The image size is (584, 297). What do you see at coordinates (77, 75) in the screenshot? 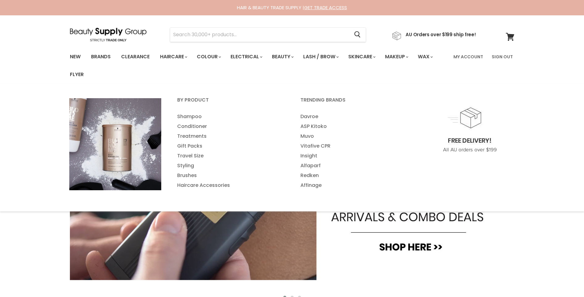
I see `a: Flyer` at bounding box center [77, 75].